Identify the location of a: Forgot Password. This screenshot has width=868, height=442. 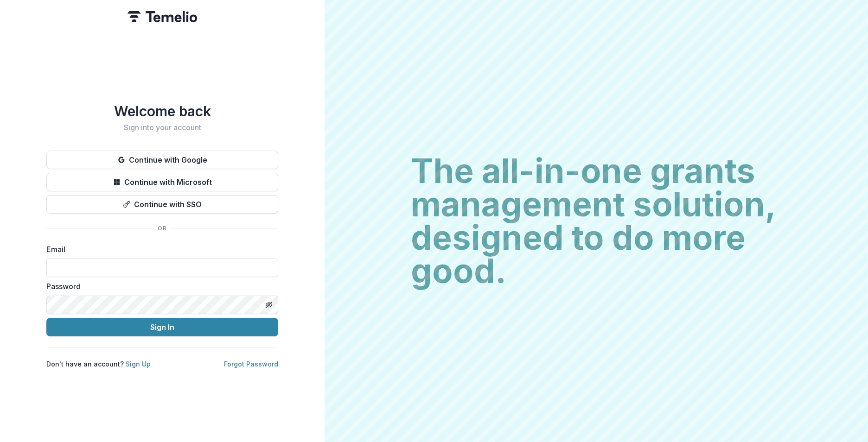
(251, 364).